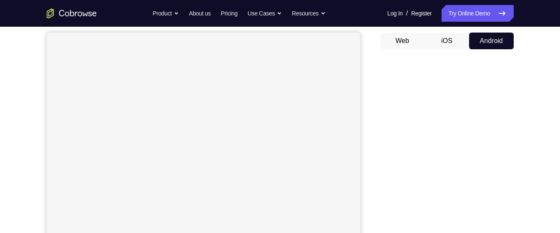 Image resolution: width=560 pixels, height=233 pixels. Describe the element at coordinates (402, 41) in the screenshot. I see `button: Web` at that location.